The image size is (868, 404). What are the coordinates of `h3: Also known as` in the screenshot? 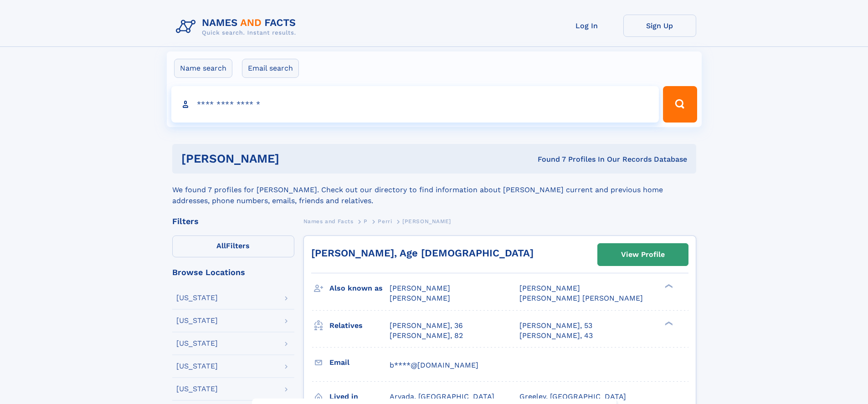 It's located at (360, 288).